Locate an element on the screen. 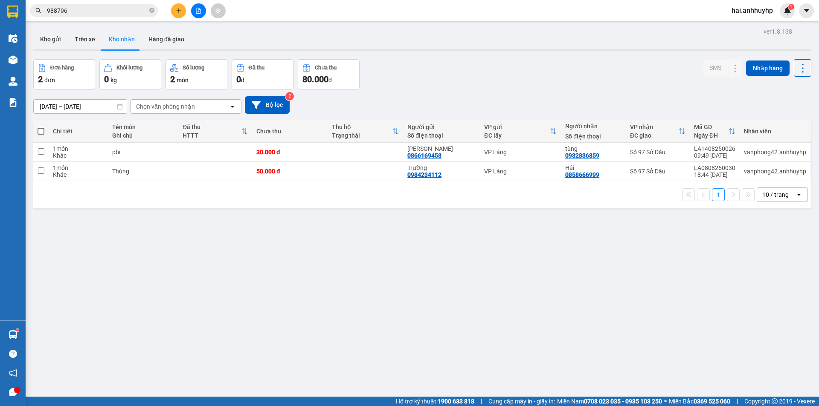 This screenshot has width=819, height=406. div: Ghi chú is located at coordinates (143, 136).